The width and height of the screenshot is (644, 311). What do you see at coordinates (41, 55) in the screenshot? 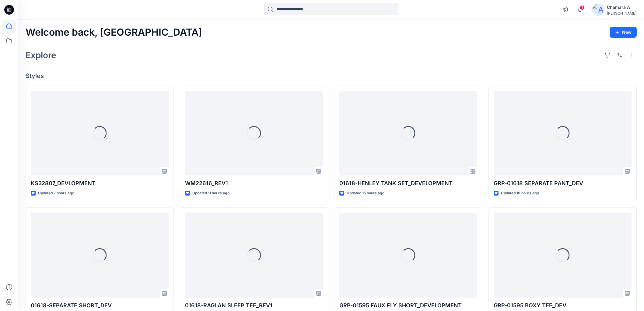
I see `h2: Explore` at bounding box center [41, 55].